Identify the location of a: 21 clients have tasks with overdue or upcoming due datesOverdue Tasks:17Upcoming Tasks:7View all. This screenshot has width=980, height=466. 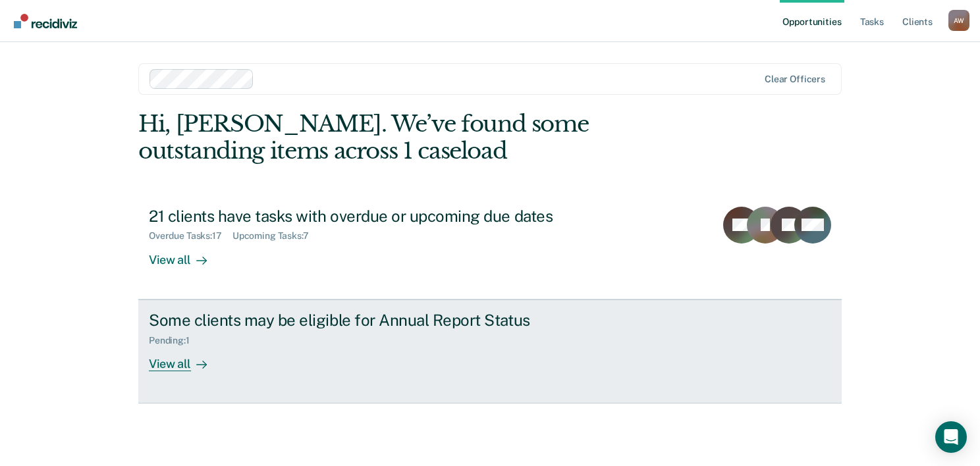
(490, 247).